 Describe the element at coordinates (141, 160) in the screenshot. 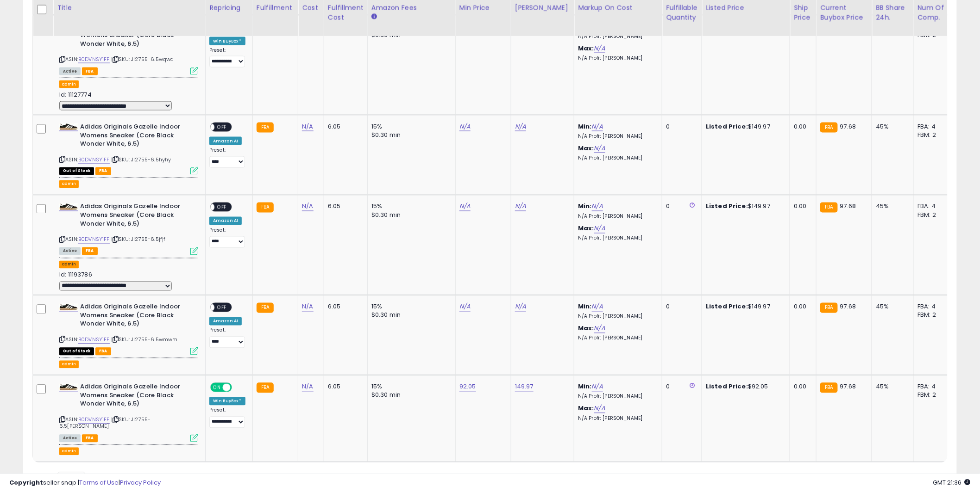

I see `span: | SKU: JI2755-6.5hyhy` at that location.